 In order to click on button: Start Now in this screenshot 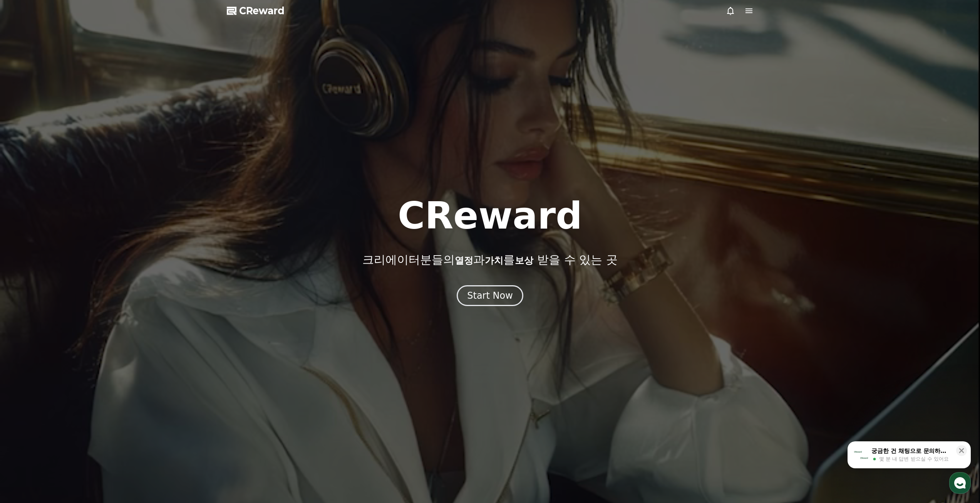, I will do `click(490, 296)`.